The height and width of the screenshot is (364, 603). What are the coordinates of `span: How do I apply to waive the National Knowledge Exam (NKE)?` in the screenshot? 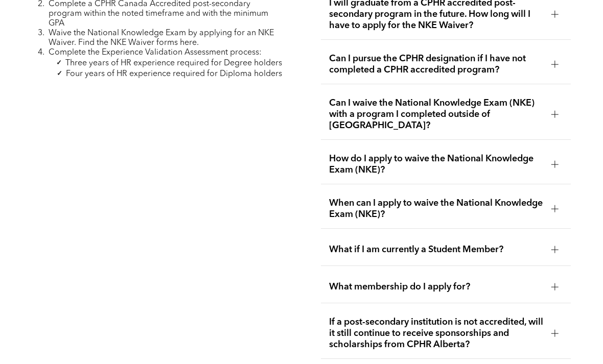 It's located at (436, 165).